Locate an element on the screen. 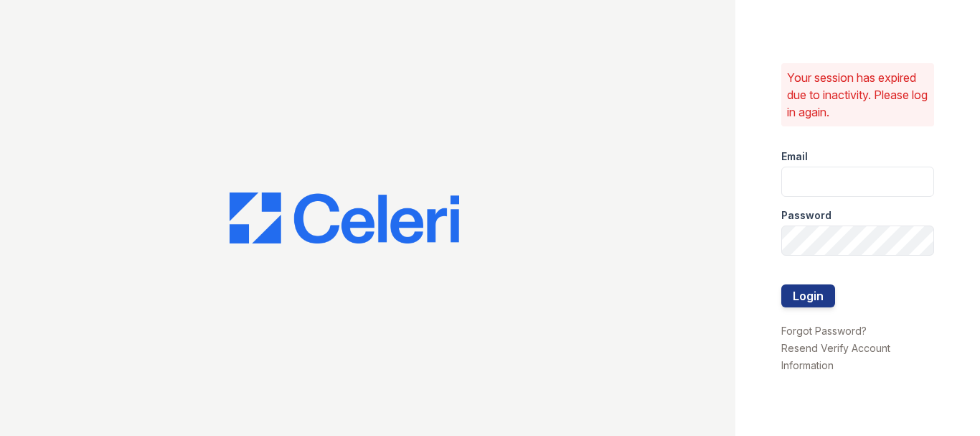 This screenshot has width=980, height=436. img: CE_Logo_Blue-a8612792a0a2168367f1c8372b55b34899dd931a85d93a1a3d3e32e68fde9ad4.png is located at coordinates (344, 218).